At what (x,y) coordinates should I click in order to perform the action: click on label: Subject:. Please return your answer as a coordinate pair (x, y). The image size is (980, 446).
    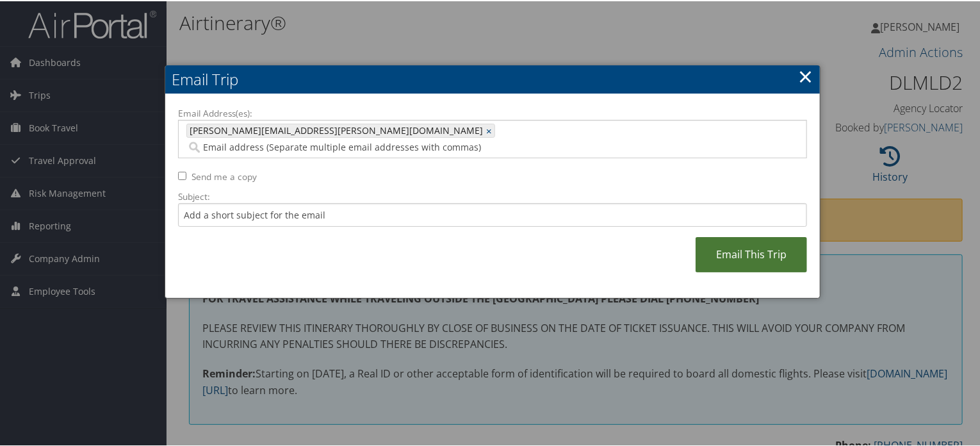
    Looking at the image, I should click on (493, 196).